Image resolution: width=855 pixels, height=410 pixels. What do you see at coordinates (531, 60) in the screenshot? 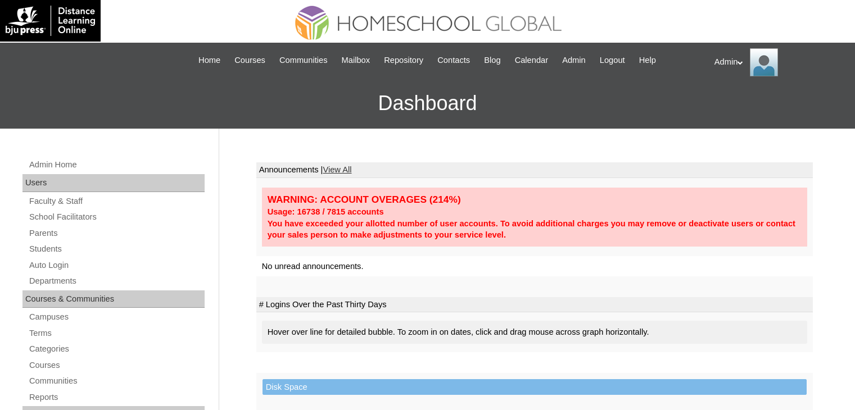
I see `a: Calendar` at bounding box center [531, 60].